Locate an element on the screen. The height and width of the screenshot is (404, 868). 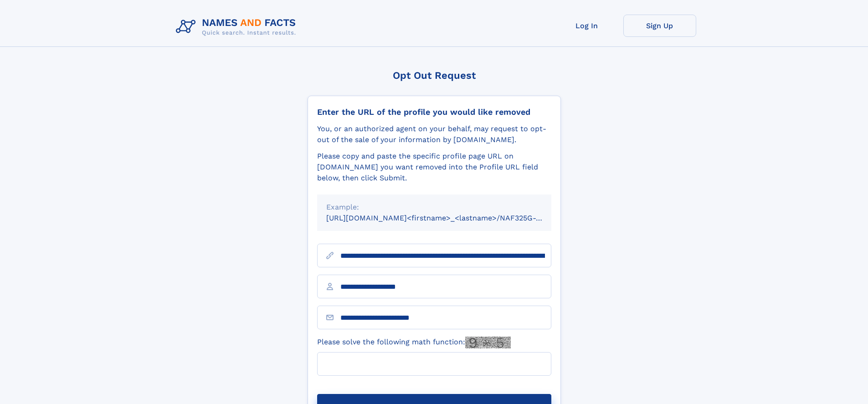
div: Example: is located at coordinates (434, 208).